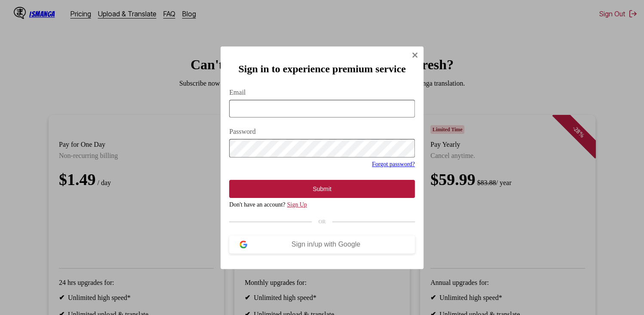 The width and height of the screenshot is (644, 315). Describe the element at coordinates (322, 222) in the screenshot. I see `div: OR` at that location.